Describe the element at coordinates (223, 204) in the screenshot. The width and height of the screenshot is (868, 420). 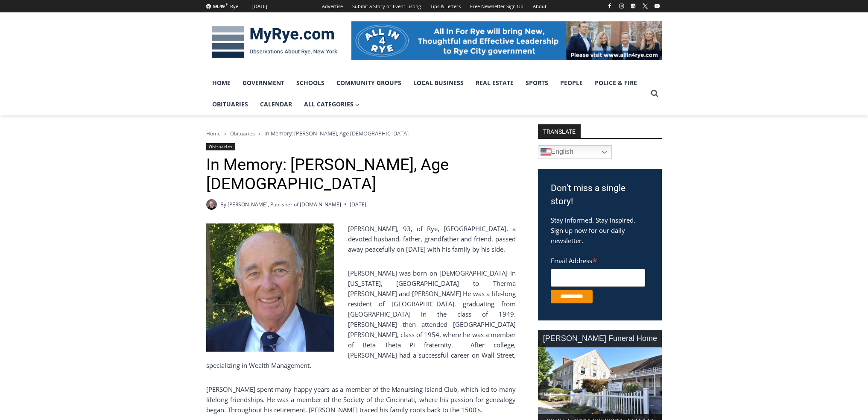
I see `span: By` at that location.